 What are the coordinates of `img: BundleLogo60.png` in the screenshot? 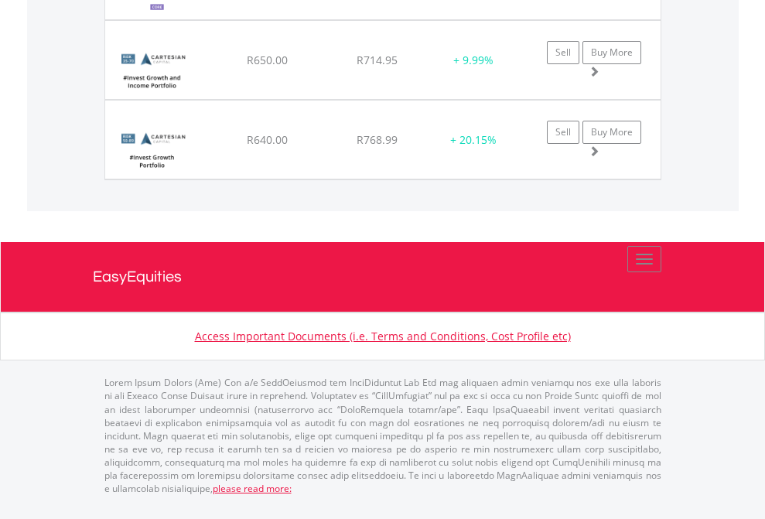 It's located at (152, 147).